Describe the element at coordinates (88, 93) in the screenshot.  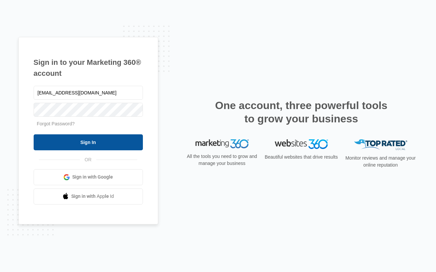
I see `input: Email` at that location.